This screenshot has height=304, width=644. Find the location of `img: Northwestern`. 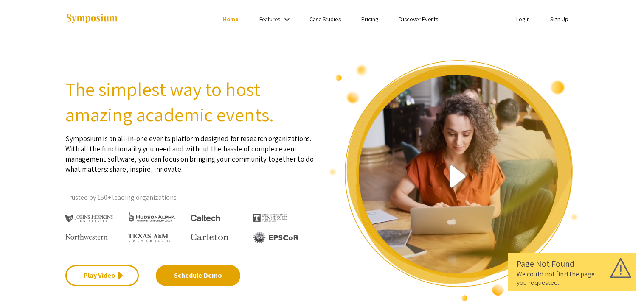

img: Northwestern is located at coordinates (86, 237).